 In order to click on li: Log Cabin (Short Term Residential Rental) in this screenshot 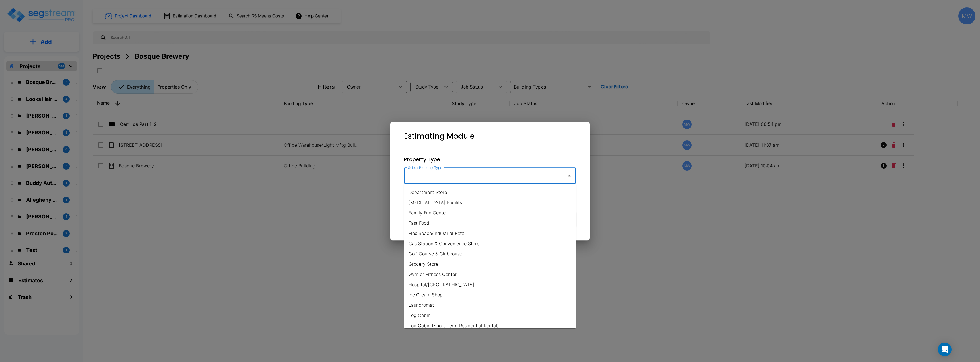, I will do `click(490, 326)`.